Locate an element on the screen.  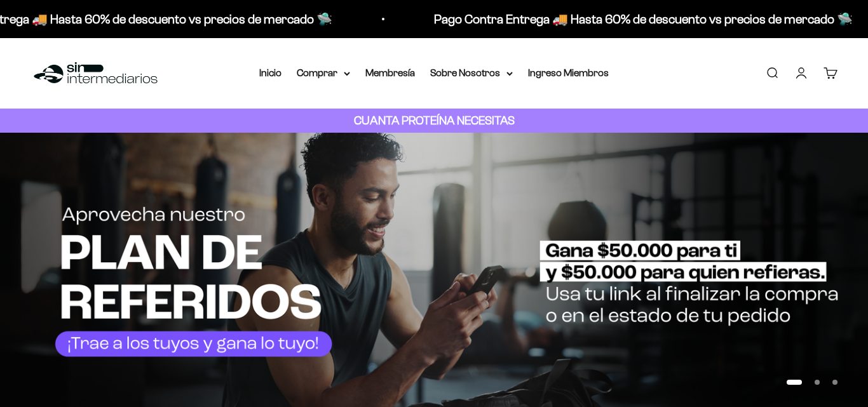
p: Pago Contra Entrega 🚚 Hasta 60% de descuento vs precios de mercado 🛸 is located at coordinates (552, 19).